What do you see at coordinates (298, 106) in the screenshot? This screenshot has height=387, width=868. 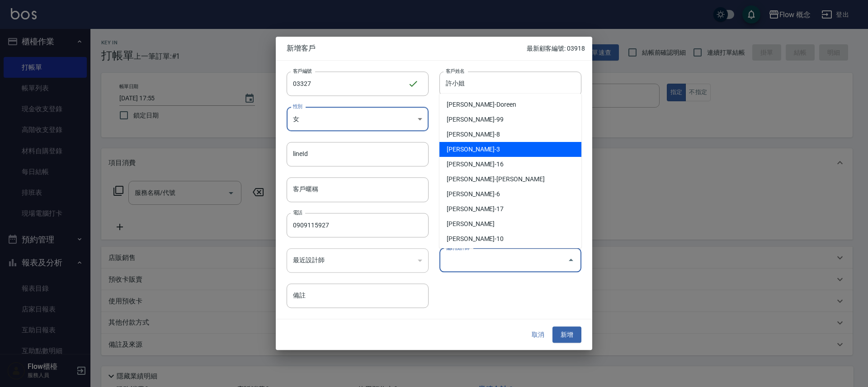 I see `label: 性別` at bounding box center [298, 106].